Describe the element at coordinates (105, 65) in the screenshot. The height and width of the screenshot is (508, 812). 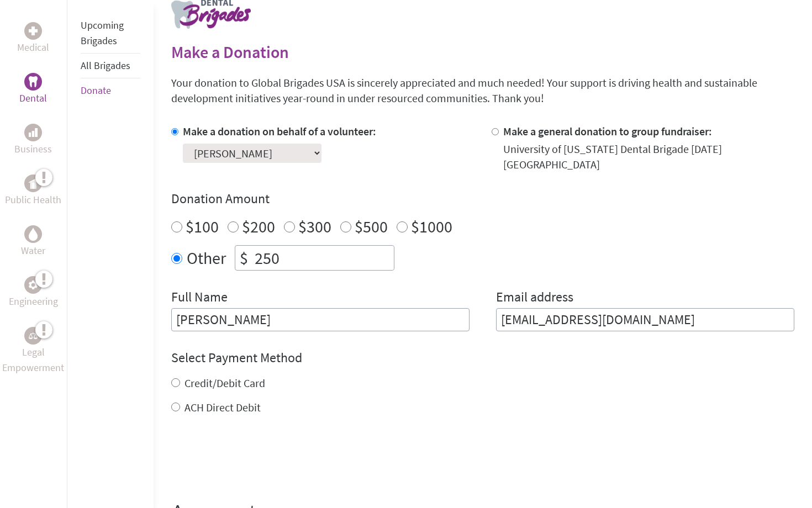
I see `a: All Brigades` at that location.